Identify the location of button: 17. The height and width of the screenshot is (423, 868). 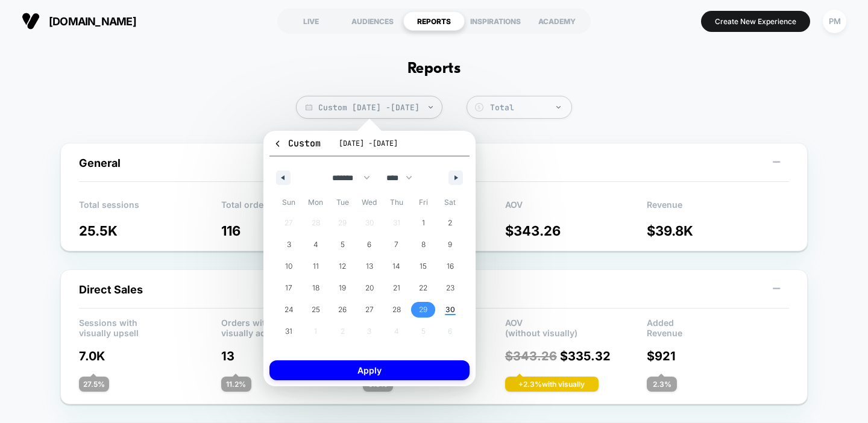
(289, 288).